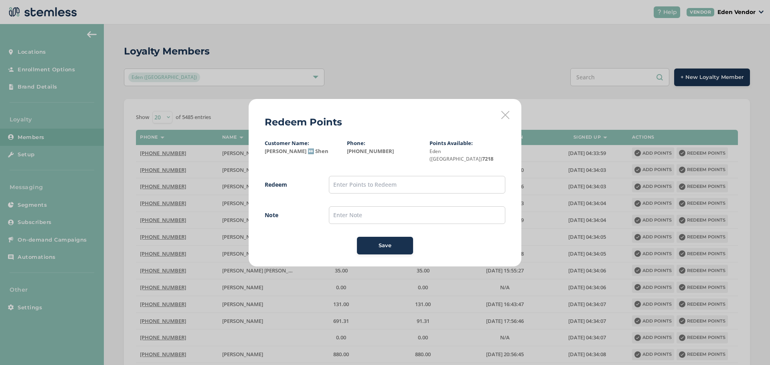 This screenshot has width=770, height=365. I want to click on h2: Redeem Points, so click(303, 122).